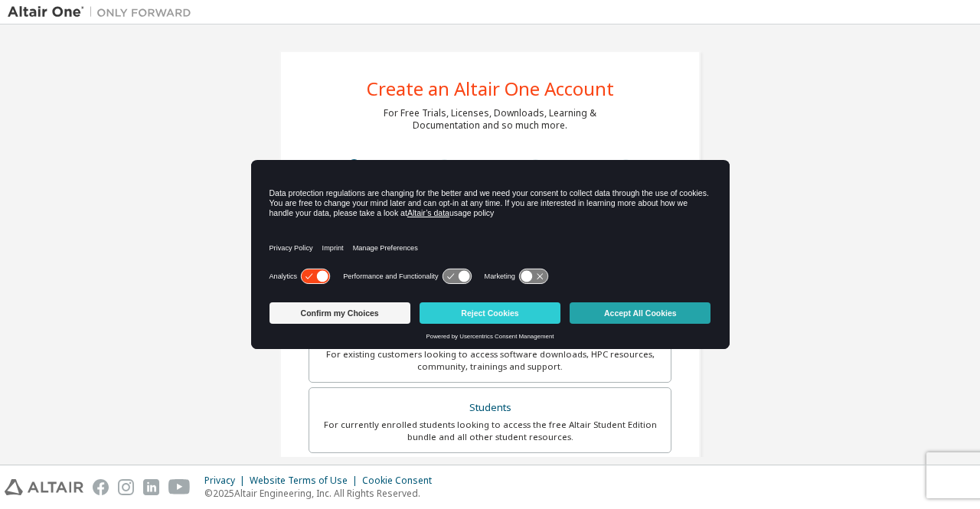 The image size is (980, 509). What do you see at coordinates (103, 12) in the screenshot?
I see `img: Altair One` at bounding box center [103, 12].